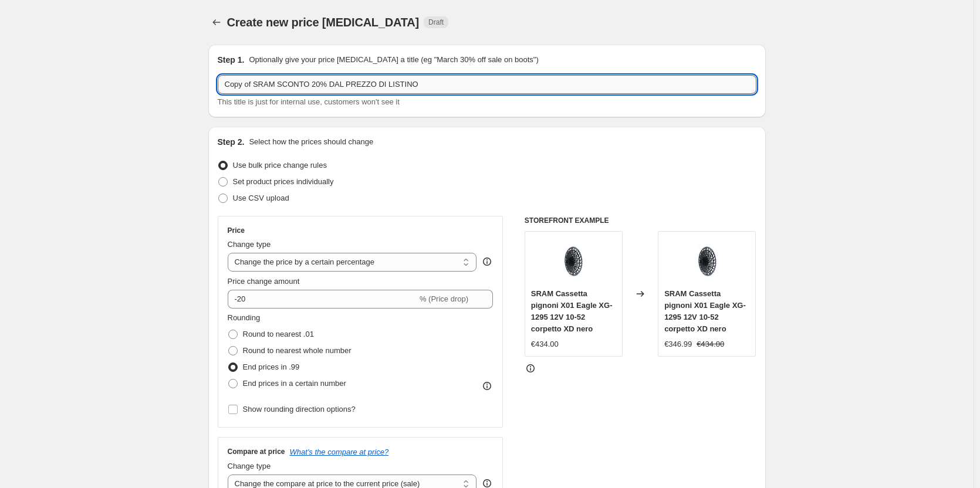 This screenshot has width=980, height=488. Describe the element at coordinates (244, 317) in the screenshot. I see `span: Rounding` at that location.